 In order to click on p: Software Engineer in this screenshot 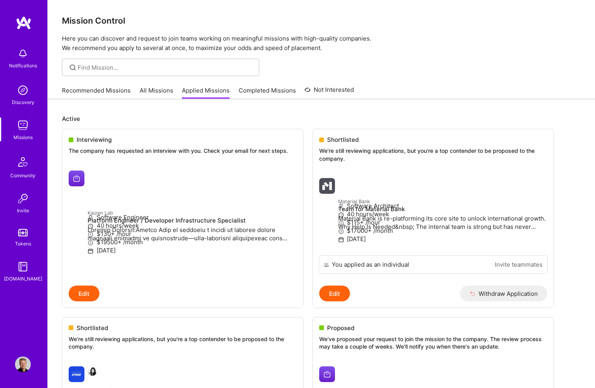, I will do `click(192, 217)`.